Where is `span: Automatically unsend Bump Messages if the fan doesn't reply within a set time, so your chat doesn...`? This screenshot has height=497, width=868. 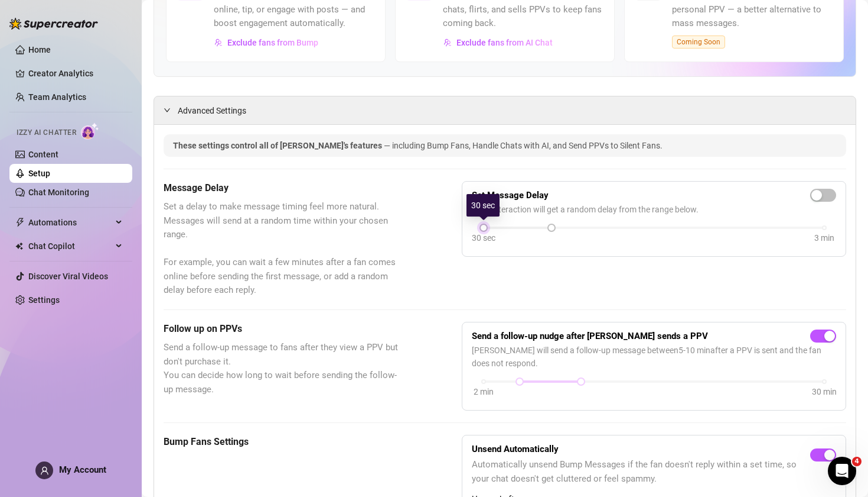 span: Automatically unsend Bump Messages if the fan doesn't reply within a set time, so your chat doesn... is located at coordinates (641, 471).